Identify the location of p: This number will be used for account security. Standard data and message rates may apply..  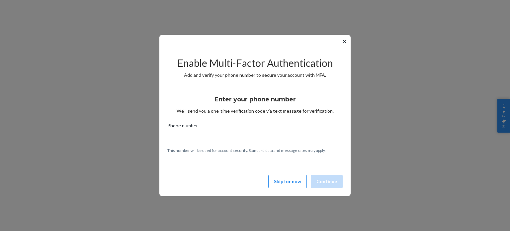
(255, 150).